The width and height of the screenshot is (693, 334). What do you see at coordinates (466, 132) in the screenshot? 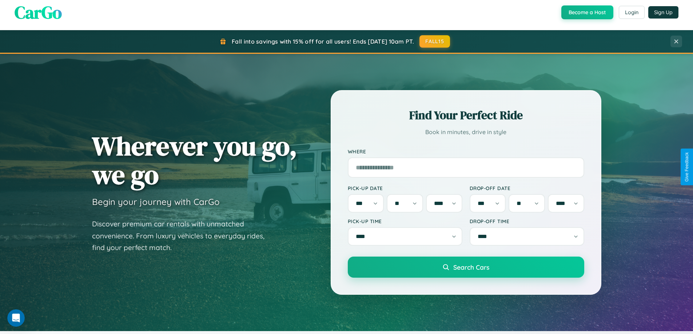
I see `p: Book in minutes, drive in style` at bounding box center [466, 132].